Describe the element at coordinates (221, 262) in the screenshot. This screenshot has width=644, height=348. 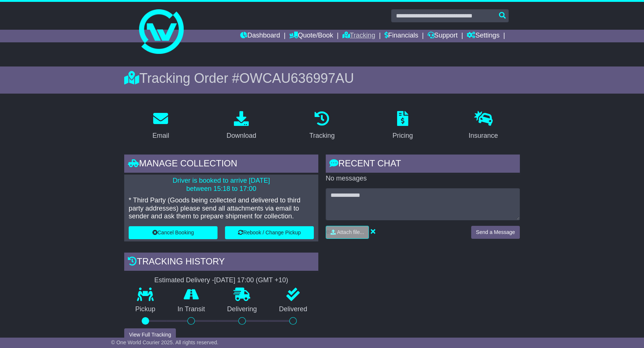
I see `div: Tracking history` at that location.